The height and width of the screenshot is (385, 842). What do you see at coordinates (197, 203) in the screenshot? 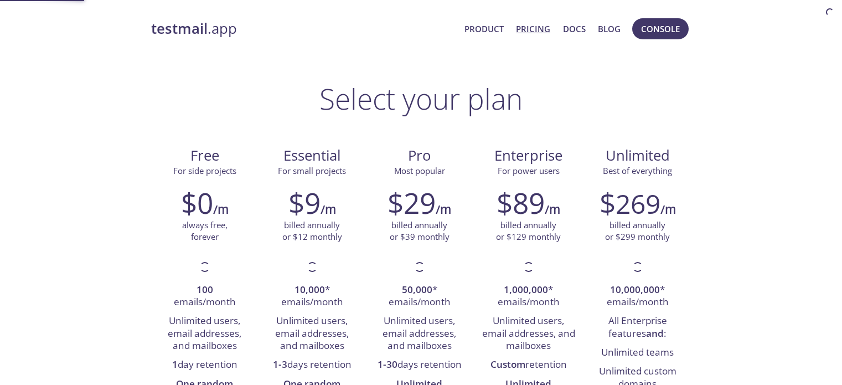
I see `h2: $0` at bounding box center [197, 203].